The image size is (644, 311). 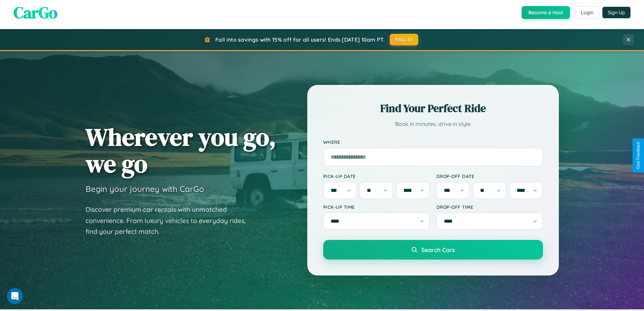 What do you see at coordinates (36, 13) in the screenshot?
I see `span: CarGo` at bounding box center [36, 13].